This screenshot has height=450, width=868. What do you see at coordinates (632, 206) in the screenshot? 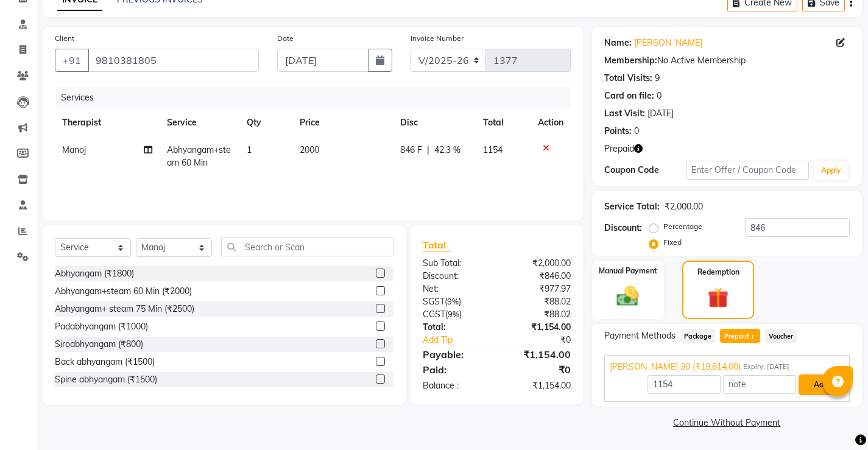
I see `div: Service Total:` at bounding box center [632, 206].